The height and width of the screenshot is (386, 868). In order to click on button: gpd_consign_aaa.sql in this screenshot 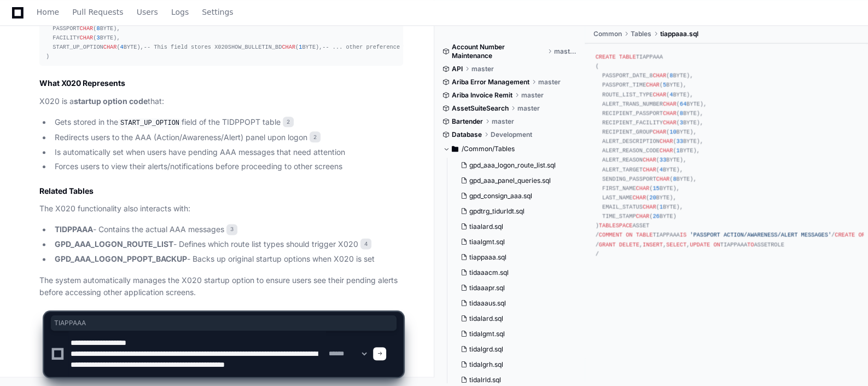, I will do `click(518, 196)`.